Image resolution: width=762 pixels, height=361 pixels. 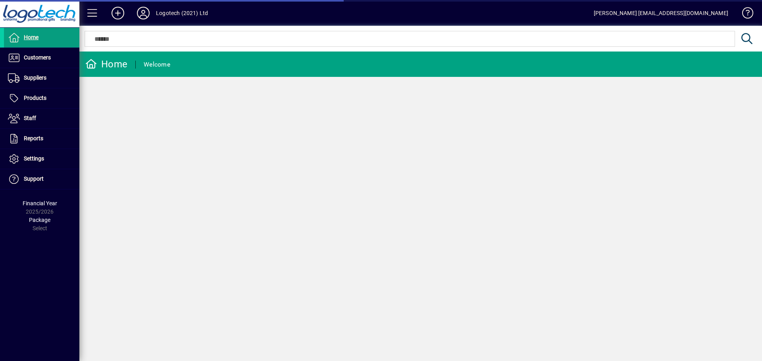 I want to click on a: Staff, so click(x=42, y=119).